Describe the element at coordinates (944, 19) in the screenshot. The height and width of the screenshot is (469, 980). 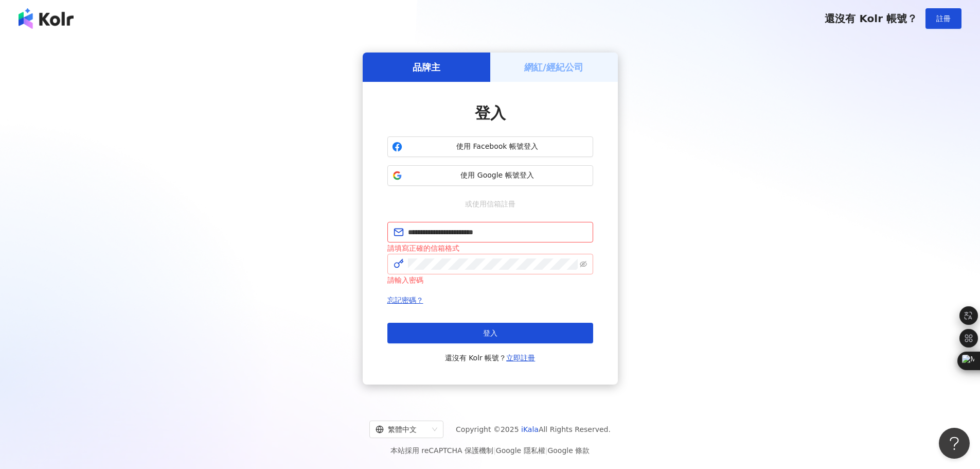
I see `button: 註冊` at that location.